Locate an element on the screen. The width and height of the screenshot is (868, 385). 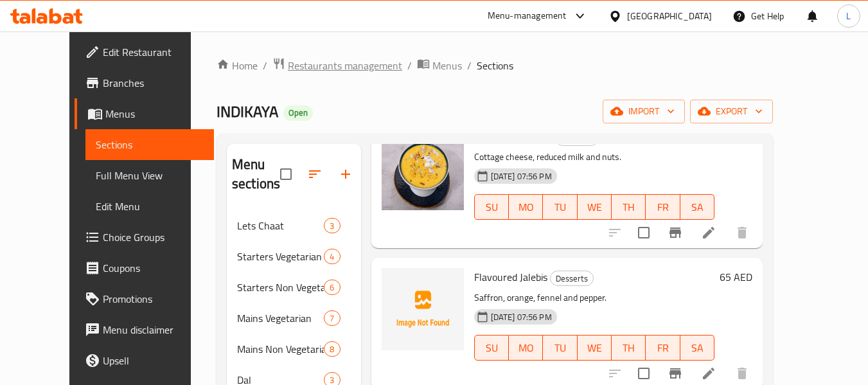
span: Lets Chaat is located at coordinates (280, 225).